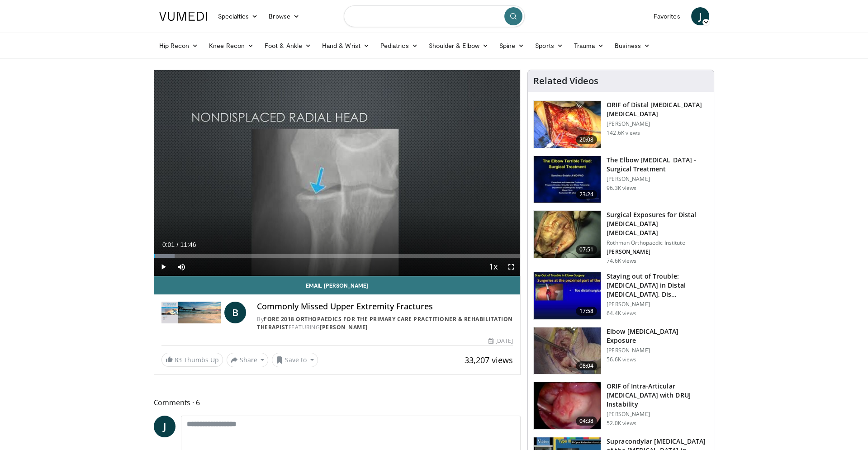  Describe the element at coordinates (621, 261) in the screenshot. I see `p: 74.6K views` at that location.